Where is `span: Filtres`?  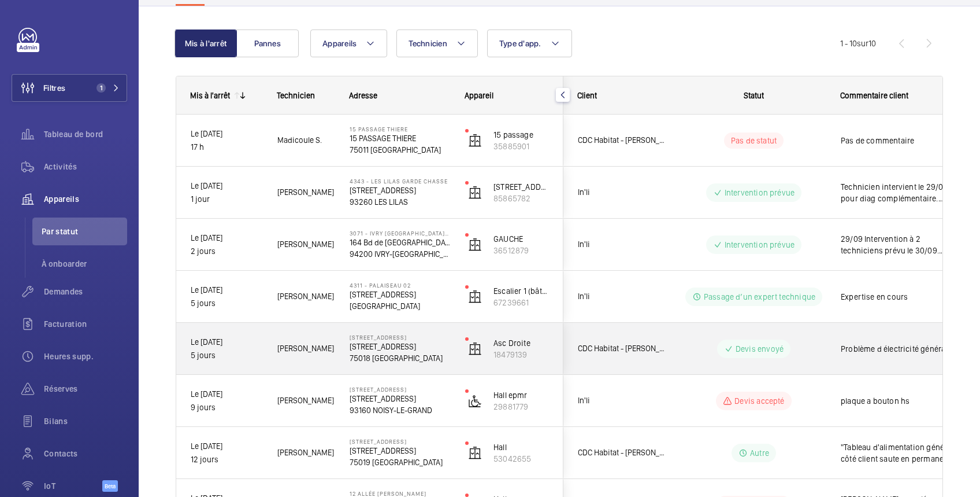 span: Filtres is located at coordinates (54, 88).